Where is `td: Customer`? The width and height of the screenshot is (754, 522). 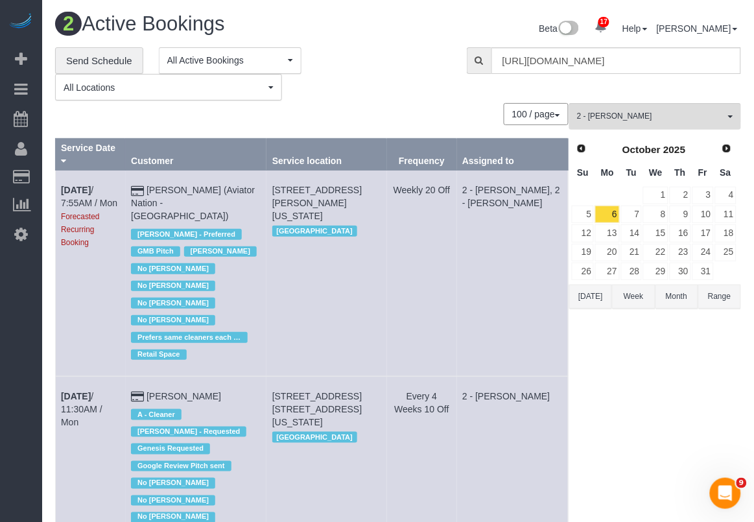
td: Customer is located at coordinates (196, 273).